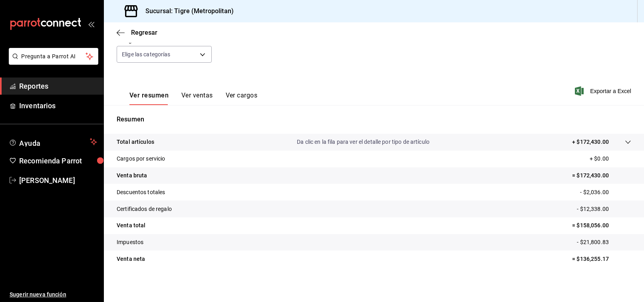 The width and height of the screenshot is (644, 302). What do you see at coordinates (602, 175) in the screenshot?
I see `p: = $172,430.00` at bounding box center [602, 175].